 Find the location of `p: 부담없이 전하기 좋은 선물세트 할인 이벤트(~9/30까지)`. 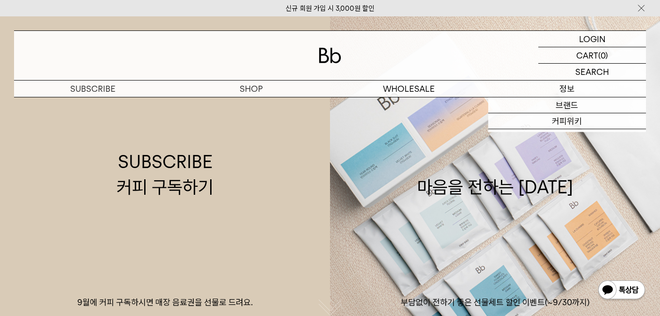

p: 부담없이 전하기 좋은 선물세트 할인 이벤트(~9/30까지) is located at coordinates (495, 303).